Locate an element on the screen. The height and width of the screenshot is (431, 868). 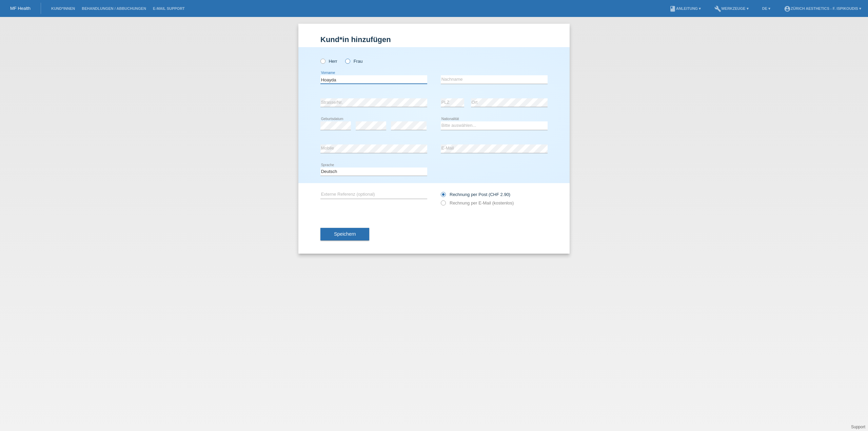
input: Frau is located at coordinates (347, 60).